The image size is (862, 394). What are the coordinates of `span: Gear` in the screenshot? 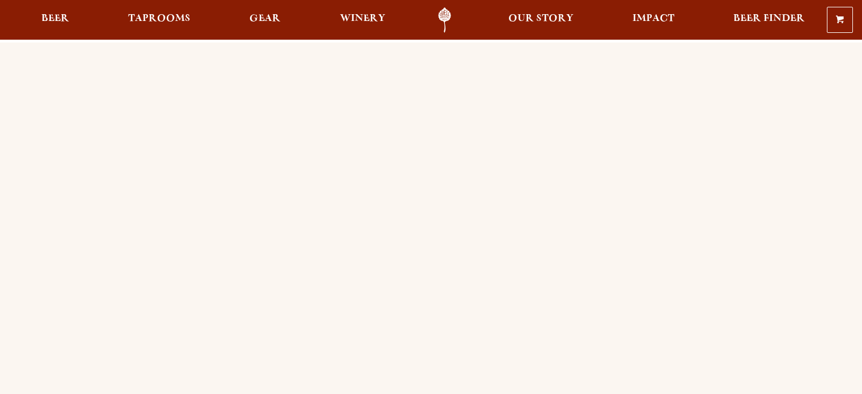 It's located at (265, 19).